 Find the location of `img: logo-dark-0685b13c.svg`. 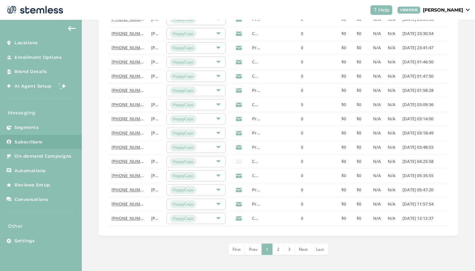

img: logo-dark-0685b13c.svg is located at coordinates (34, 10).